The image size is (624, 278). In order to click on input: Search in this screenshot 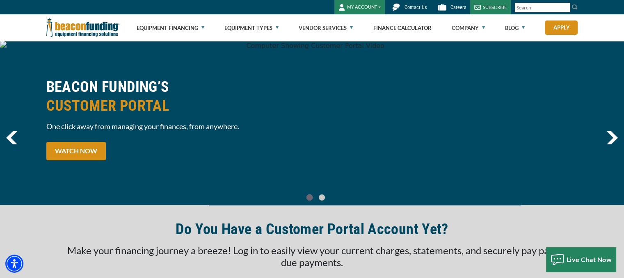, I will do `click(542, 7)`.